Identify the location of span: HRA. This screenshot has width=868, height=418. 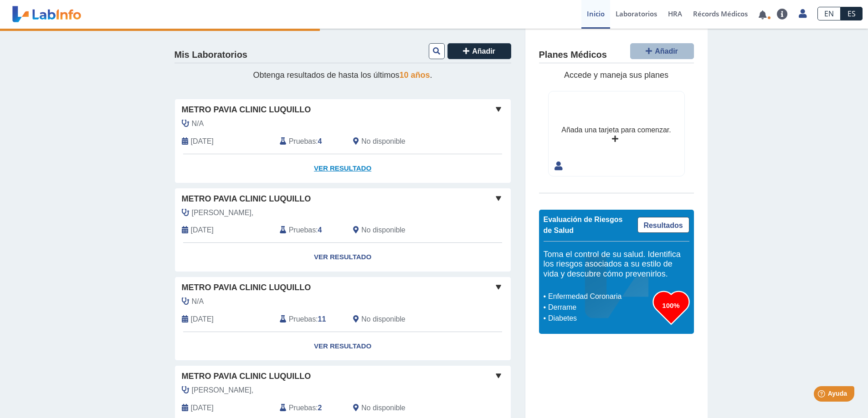
(675, 14).